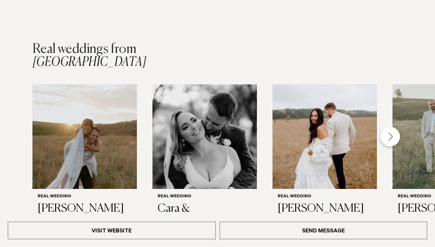 Image resolution: width=435 pixels, height=247 pixels. Describe the element at coordinates (205, 166) in the screenshot. I see `swiper-slide: 2 / 5` at that location.